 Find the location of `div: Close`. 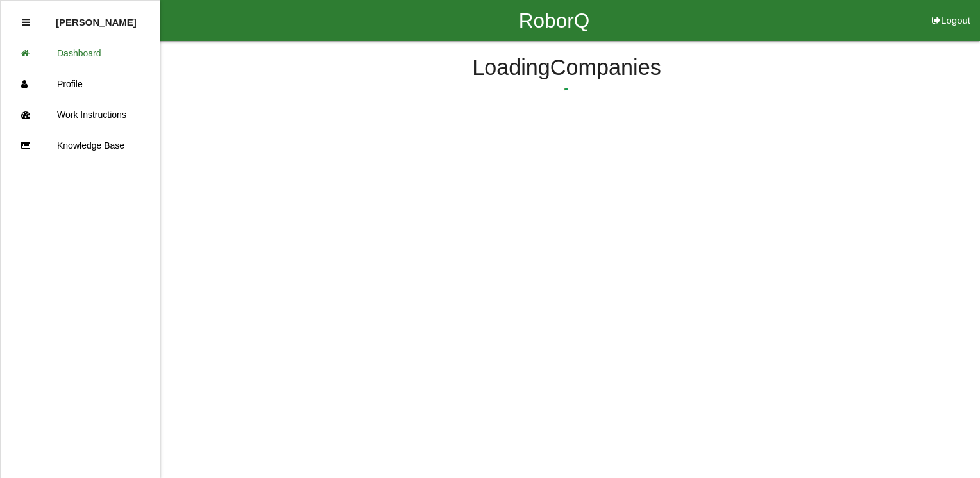

div: Close is located at coordinates (25, 23).